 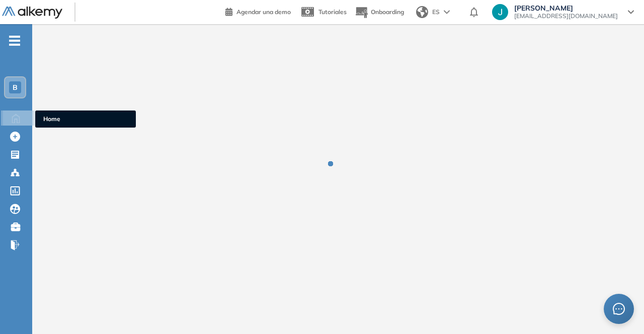 What do you see at coordinates (32, 13) in the screenshot?
I see `img: Logo` at bounding box center [32, 13].